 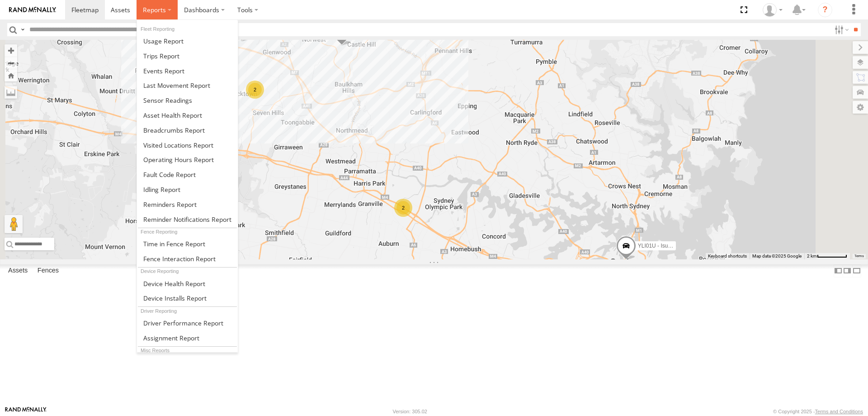 I want to click on div: Tom Tozer, so click(x=773, y=10).